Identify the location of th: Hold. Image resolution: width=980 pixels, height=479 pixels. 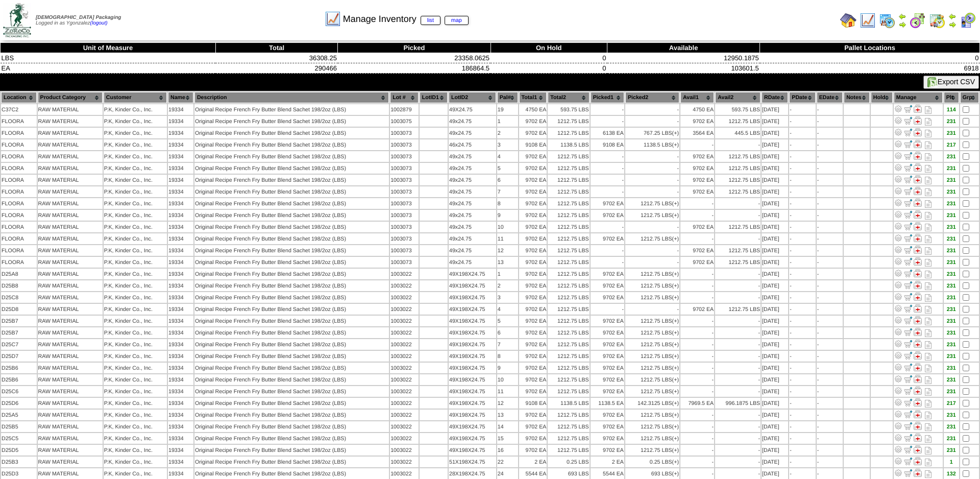
(881, 97).